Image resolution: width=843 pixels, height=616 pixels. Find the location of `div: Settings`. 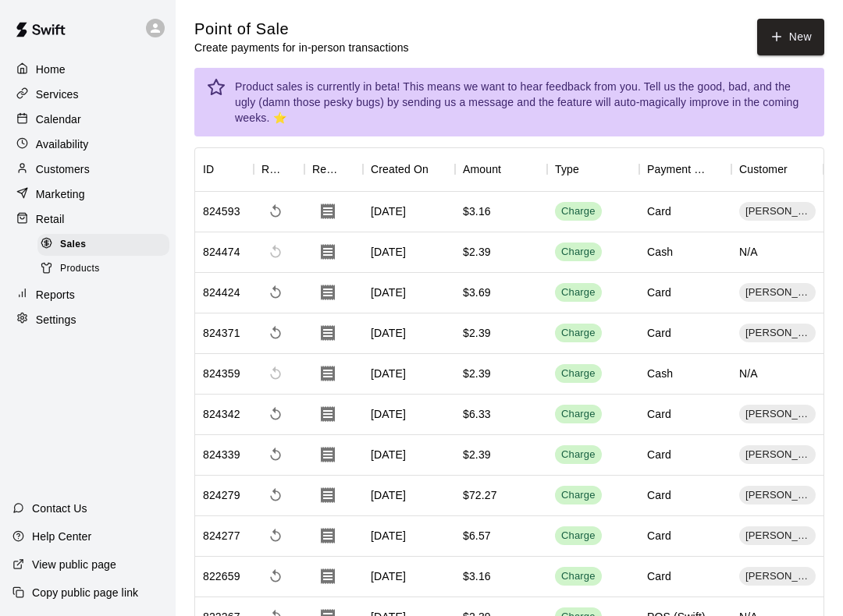

div: Settings is located at coordinates (87, 320).